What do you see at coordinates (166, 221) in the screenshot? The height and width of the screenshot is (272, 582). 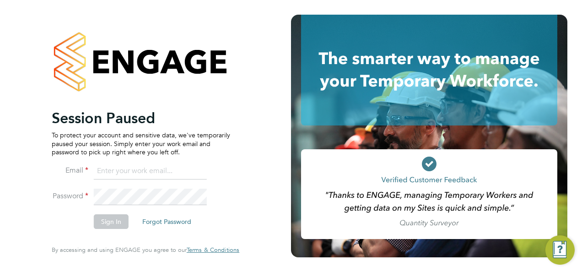 I see `button: Forgot Password` at bounding box center [166, 221].